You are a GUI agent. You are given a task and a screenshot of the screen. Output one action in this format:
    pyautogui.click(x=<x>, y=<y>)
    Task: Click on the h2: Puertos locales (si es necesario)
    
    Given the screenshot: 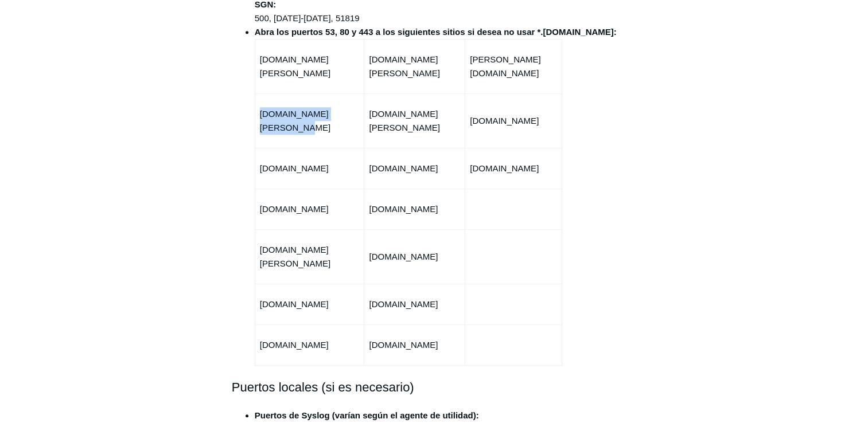 What is the action you would take?
    pyautogui.click(x=434, y=387)
    